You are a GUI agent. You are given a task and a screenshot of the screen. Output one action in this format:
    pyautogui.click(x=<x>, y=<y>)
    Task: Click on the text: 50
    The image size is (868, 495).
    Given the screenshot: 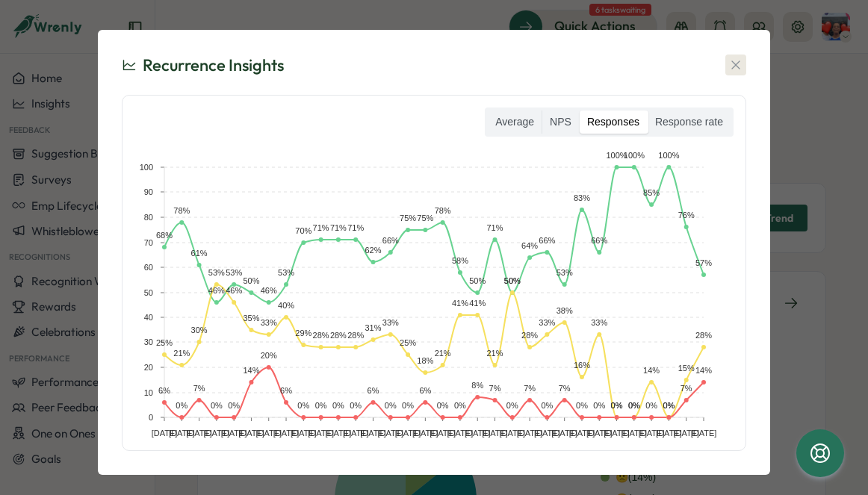 What is the action you would take?
    pyautogui.click(x=148, y=293)
    